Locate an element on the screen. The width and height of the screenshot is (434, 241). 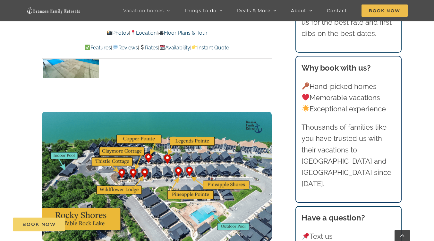
img: Rocky-Shores-indoor-pool-scaled is located at coordinates (71, 59).